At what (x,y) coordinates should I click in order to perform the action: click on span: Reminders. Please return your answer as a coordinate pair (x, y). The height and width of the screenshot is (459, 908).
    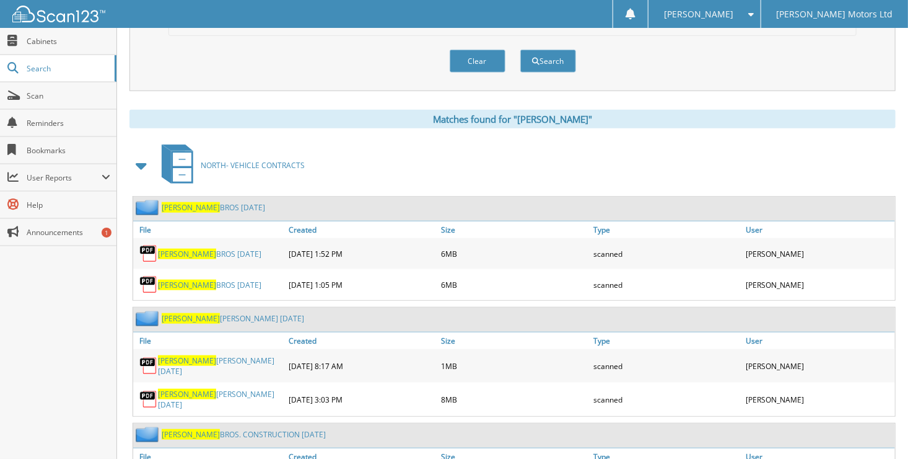
    Looking at the image, I should click on (68, 123).